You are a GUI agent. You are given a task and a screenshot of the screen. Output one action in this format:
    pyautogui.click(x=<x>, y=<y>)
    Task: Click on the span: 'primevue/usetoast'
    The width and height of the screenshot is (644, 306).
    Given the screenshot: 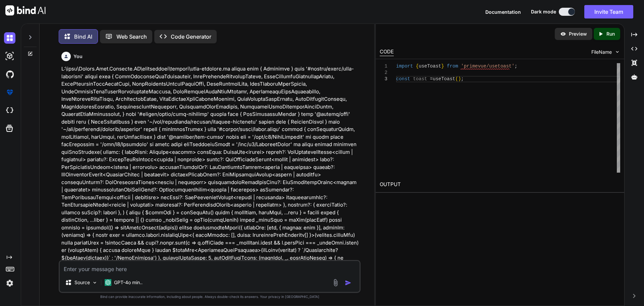 What is the action you would take?
    pyautogui.click(x=487, y=66)
    